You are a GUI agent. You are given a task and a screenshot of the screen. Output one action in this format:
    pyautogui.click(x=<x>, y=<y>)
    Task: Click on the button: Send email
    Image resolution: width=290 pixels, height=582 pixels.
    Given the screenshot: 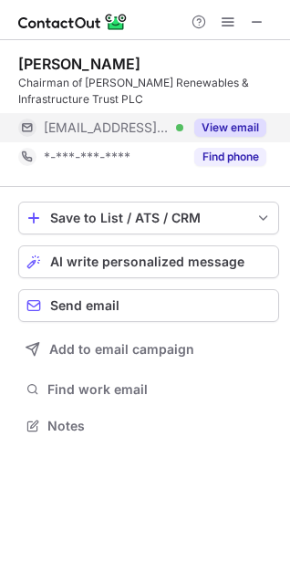 What is the action you would take?
    pyautogui.click(x=149, y=305)
    